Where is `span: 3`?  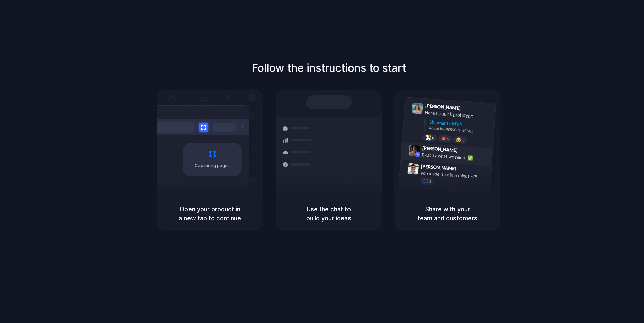
span: 3 is located at coordinates (463, 140).